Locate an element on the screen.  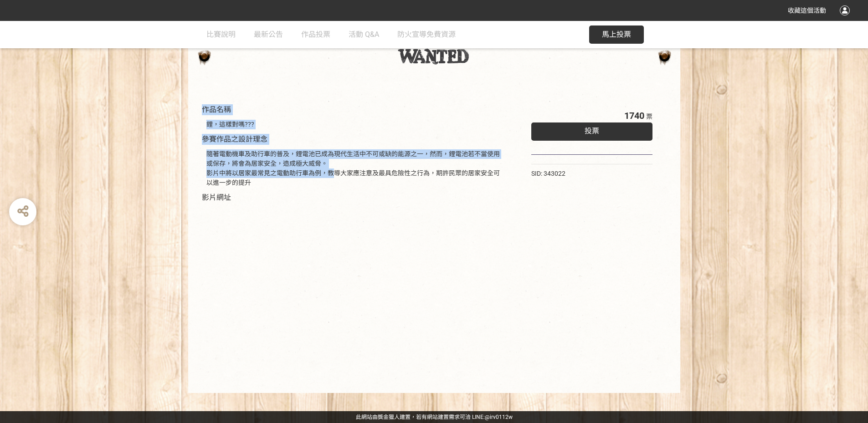
div: 隨著電動機車及助行車的普及，鋰電池已成為現代生活中不可或缺的能源之一，然而，鋰電池若不當使用或保存，將會為居家安全，造成極大威脅。 影片中將以居家最常見之電動助行車為例，教導大家應注意及最具危險... is located at coordinates (355, 168).